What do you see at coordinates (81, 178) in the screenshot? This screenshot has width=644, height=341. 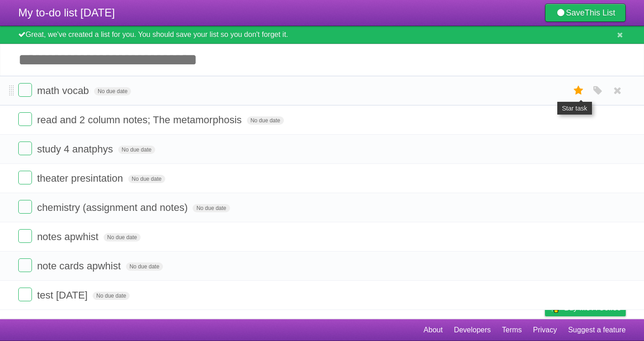 I see `span: theater presintation` at bounding box center [81, 178].